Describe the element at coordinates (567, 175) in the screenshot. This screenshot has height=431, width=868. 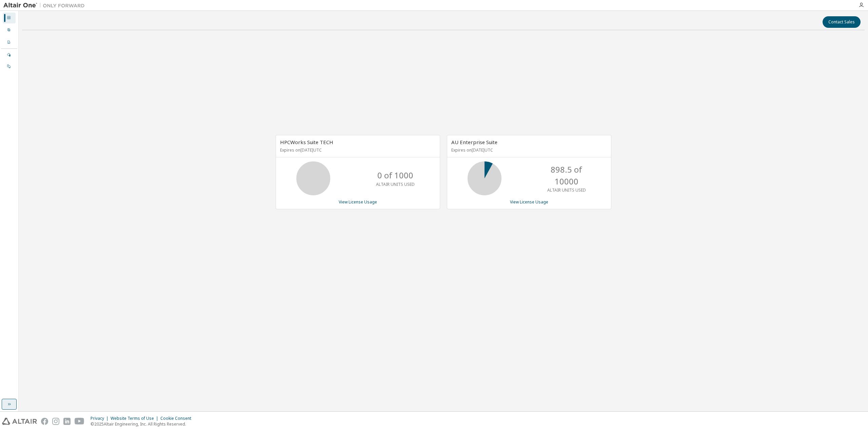
I see `p: 898.5 of 10000` at that location.